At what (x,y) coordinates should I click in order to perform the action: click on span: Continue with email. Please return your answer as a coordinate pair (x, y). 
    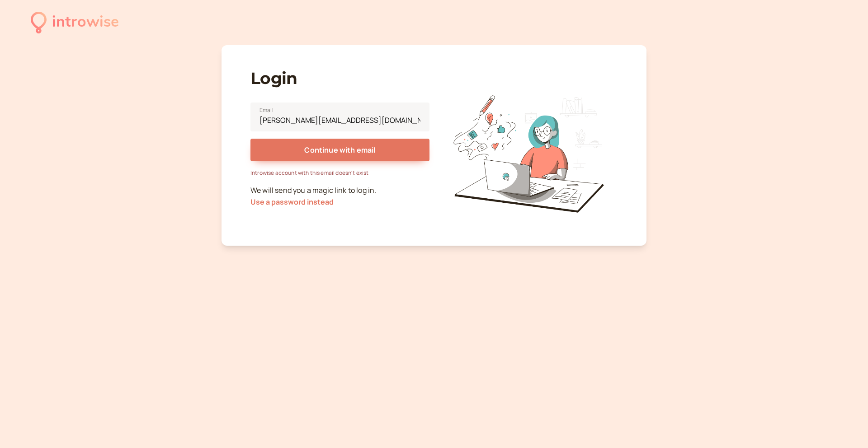
    Looking at the image, I should click on (340, 150).